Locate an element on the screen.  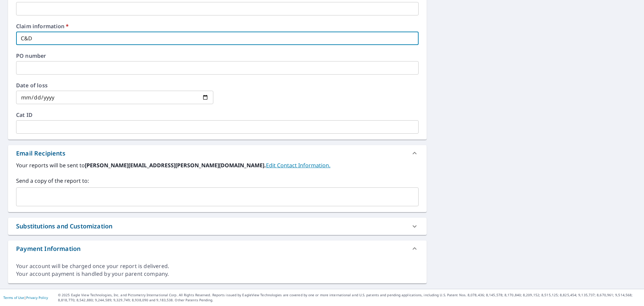
label: Send a copy of the report to: is located at coordinates (217, 181).